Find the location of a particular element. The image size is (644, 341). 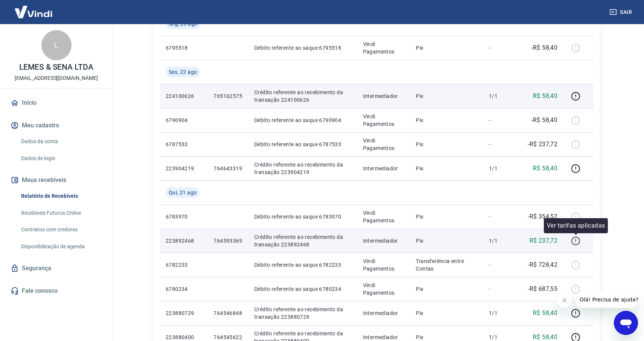

img: Vindi is located at coordinates (33, 12).